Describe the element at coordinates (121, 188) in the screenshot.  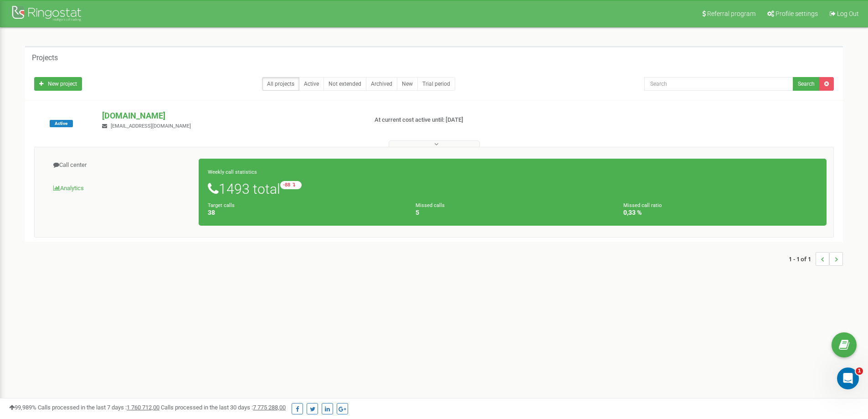
I see `a: Analytics` at that location.